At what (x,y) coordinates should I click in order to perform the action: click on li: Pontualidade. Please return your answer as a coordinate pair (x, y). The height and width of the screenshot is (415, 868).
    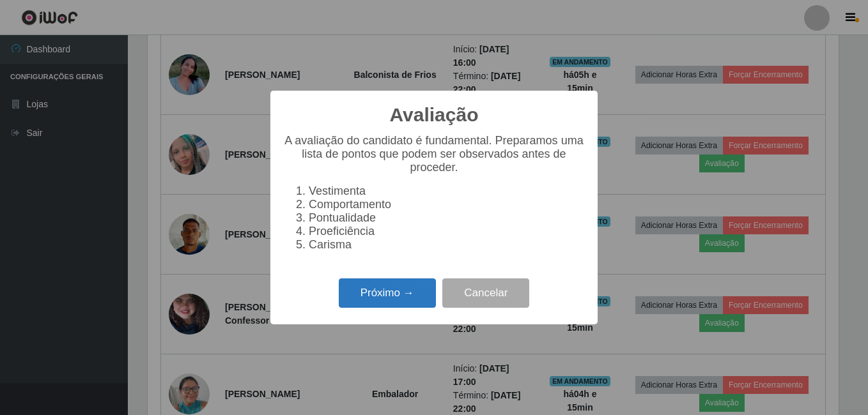
    Looking at the image, I should click on (447, 218).